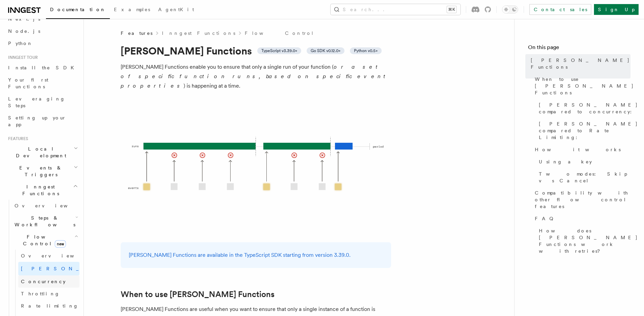  Describe the element at coordinates (581, 150) in the screenshot. I see `a: How it works` at that location.